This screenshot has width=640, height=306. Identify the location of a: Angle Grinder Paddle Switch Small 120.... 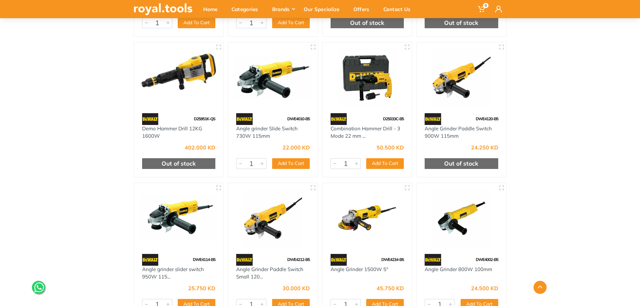
(270, 273).